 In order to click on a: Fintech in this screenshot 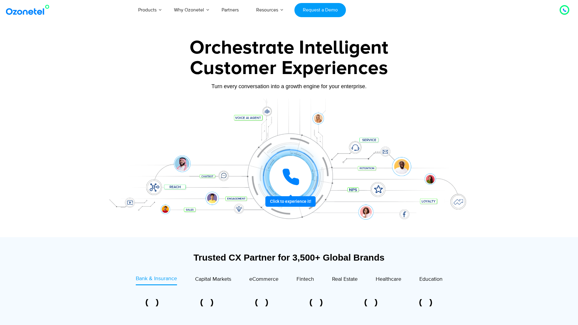, I will do `click(305, 280)`.